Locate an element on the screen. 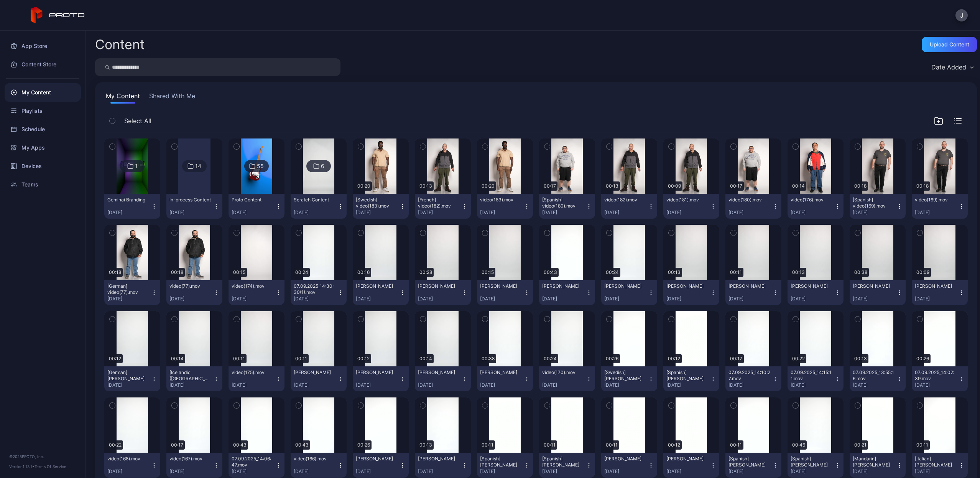  div: Lynn McCormick is located at coordinates (811, 286).